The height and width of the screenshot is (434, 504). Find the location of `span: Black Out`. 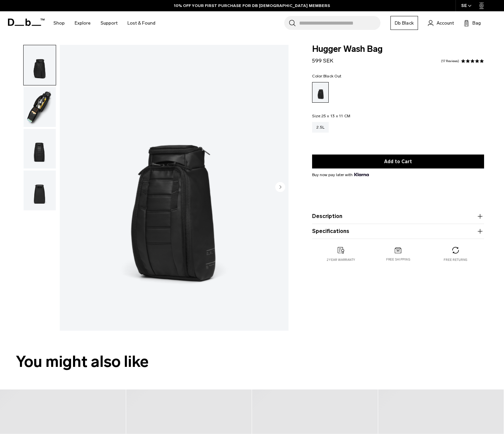

span: Black Out is located at coordinates (332, 76).